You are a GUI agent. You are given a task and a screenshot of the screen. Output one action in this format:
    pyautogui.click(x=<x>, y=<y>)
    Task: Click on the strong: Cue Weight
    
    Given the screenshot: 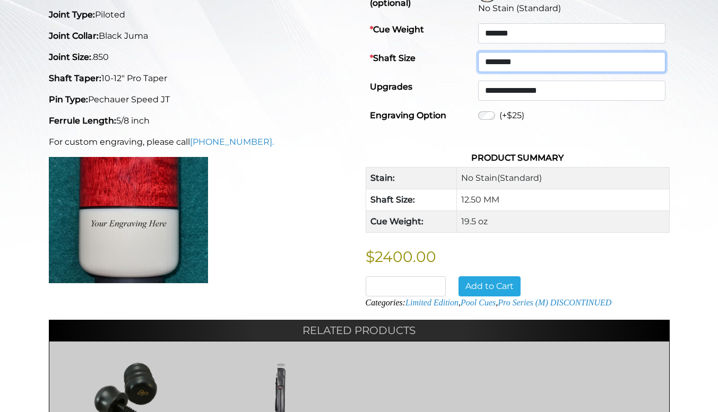 What is the action you would take?
    pyautogui.click(x=397, y=29)
    